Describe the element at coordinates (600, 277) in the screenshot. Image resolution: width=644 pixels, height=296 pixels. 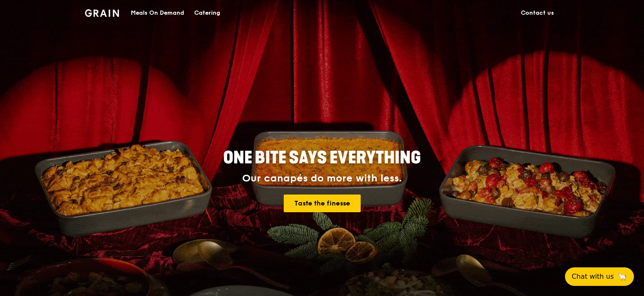
I see `button: Chat with us🦙` at that location.